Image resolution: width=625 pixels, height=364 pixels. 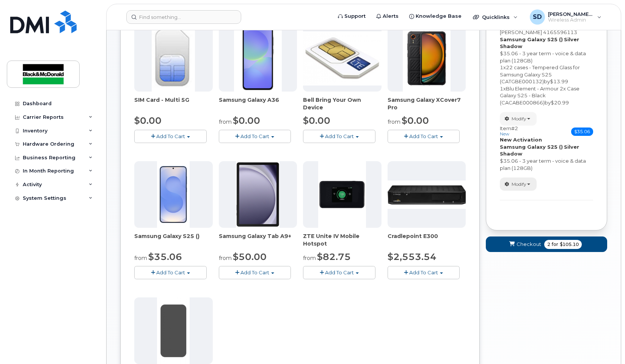 What do you see at coordinates (258, 240) in the screenshot?
I see `div: Samsung Galaxy Tab A9+` at bounding box center [258, 240].